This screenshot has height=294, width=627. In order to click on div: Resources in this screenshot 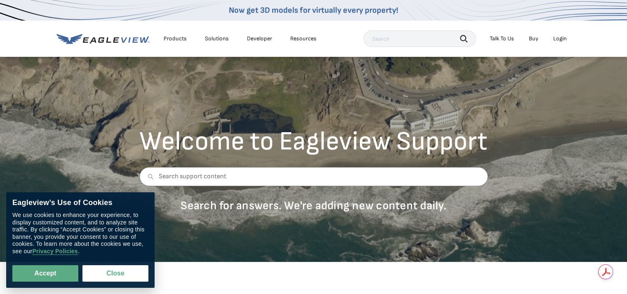, I will do `click(303, 39)`.